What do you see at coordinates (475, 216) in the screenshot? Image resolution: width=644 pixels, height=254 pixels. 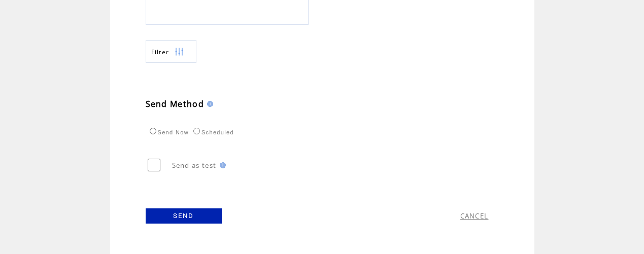 I see `a: CANCEL` at bounding box center [475, 216].